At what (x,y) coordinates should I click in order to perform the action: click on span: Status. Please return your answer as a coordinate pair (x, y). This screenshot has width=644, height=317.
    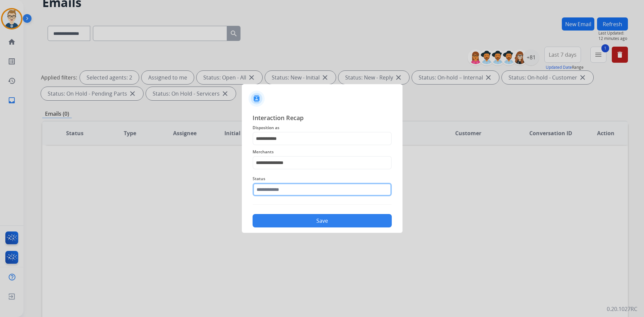
    Looking at the image, I should click on (322, 179).